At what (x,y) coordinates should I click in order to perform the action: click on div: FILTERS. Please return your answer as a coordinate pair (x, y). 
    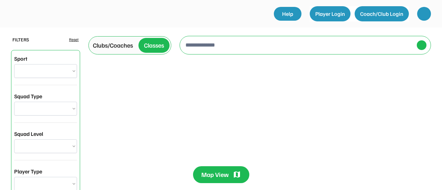
    Looking at the image, I should click on (21, 39).